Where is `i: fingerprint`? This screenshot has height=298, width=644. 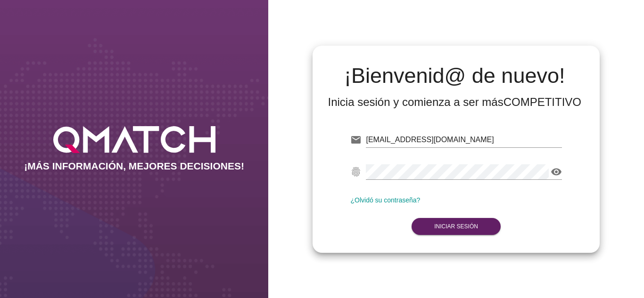 i: fingerprint is located at coordinates (356, 172).